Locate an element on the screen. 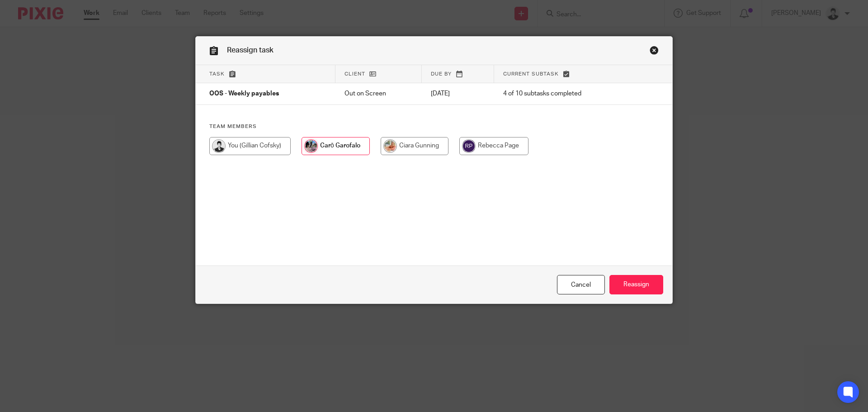 This screenshot has width=868, height=412. span: Client is located at coordinates (355, 73).